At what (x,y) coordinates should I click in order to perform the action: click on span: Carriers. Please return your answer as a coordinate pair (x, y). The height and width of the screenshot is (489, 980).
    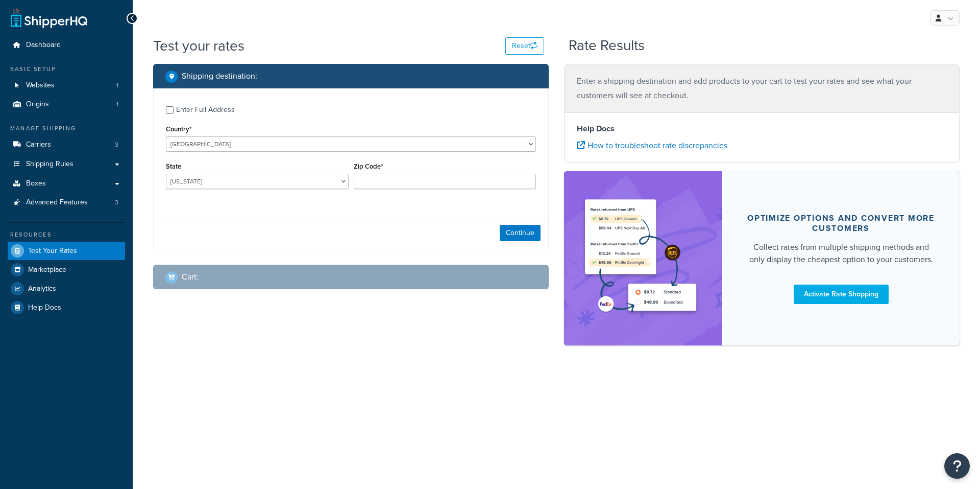
    Looking at the image, I should click on (38, 144).